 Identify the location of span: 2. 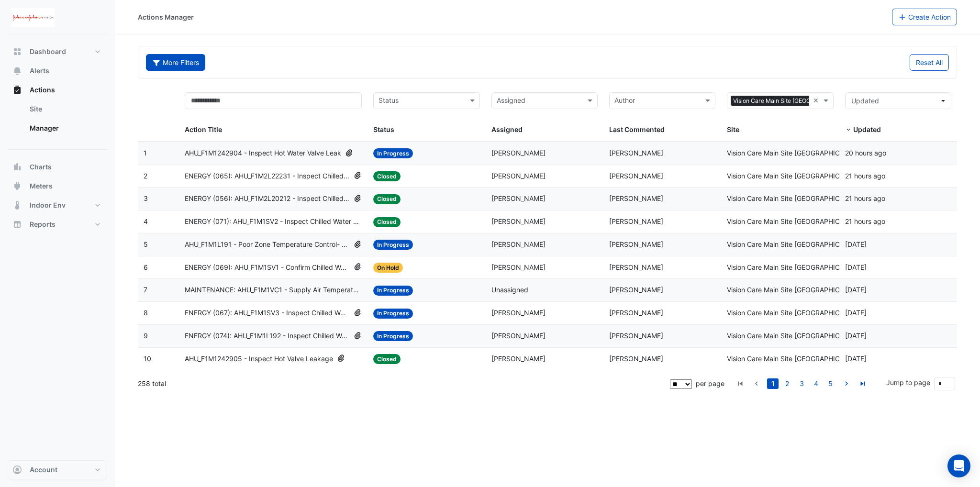
(145, 176).